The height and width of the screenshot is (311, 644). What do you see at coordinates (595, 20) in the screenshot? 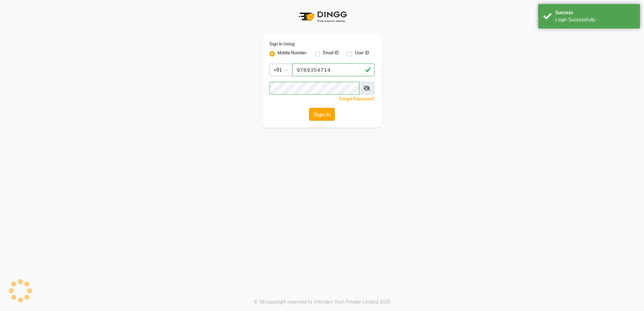
I see `div: Login Successfully.` at bounding box center [595, 20].